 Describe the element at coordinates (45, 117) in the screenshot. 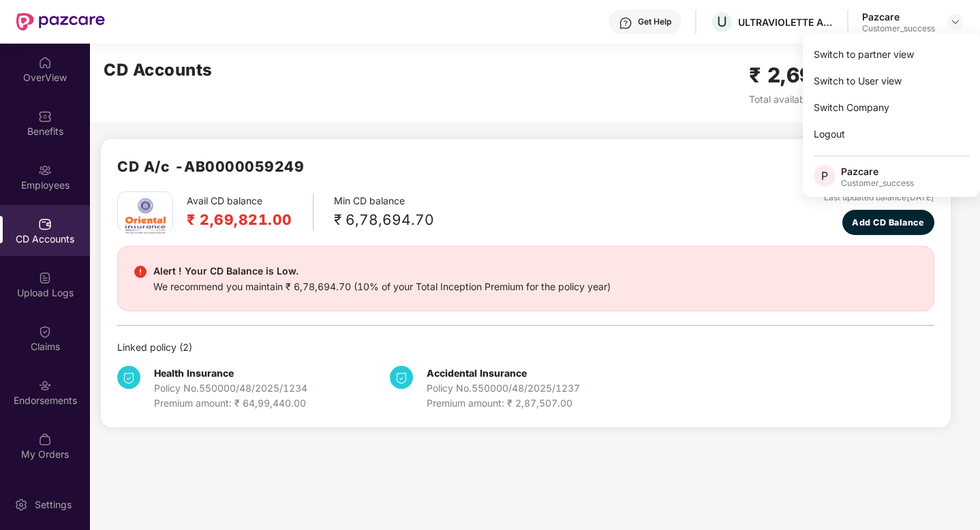

I see `img: svg+xml;base64,PHN2ZyBpZD0iQmVuZWZpdHMiIHhtbG5zPSJodHRwOi8vd3d3LnczLm9yZy8yMDAwL3N2ZyIgd2lkdGg9Ij...` at that location.